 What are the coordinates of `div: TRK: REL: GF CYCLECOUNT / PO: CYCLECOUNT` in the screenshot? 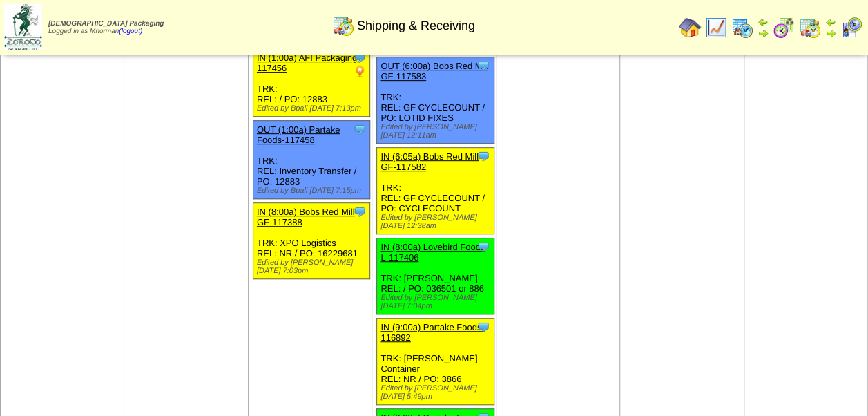 It's located at (435, 191).